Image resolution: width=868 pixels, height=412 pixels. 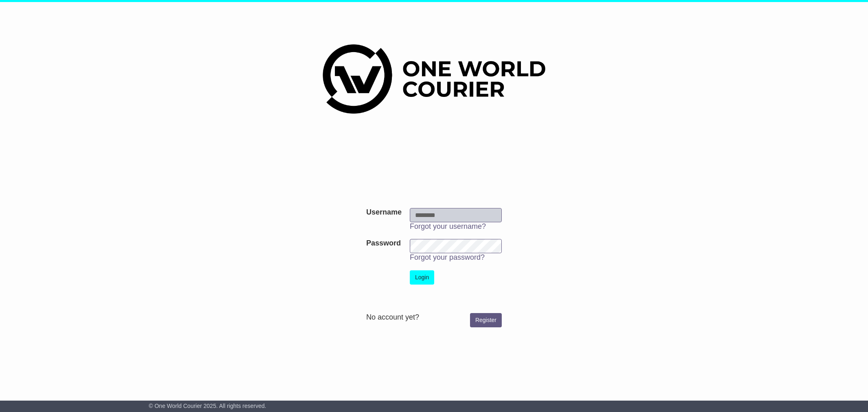 I want to click on button: Login, so click(x=422, y=277).